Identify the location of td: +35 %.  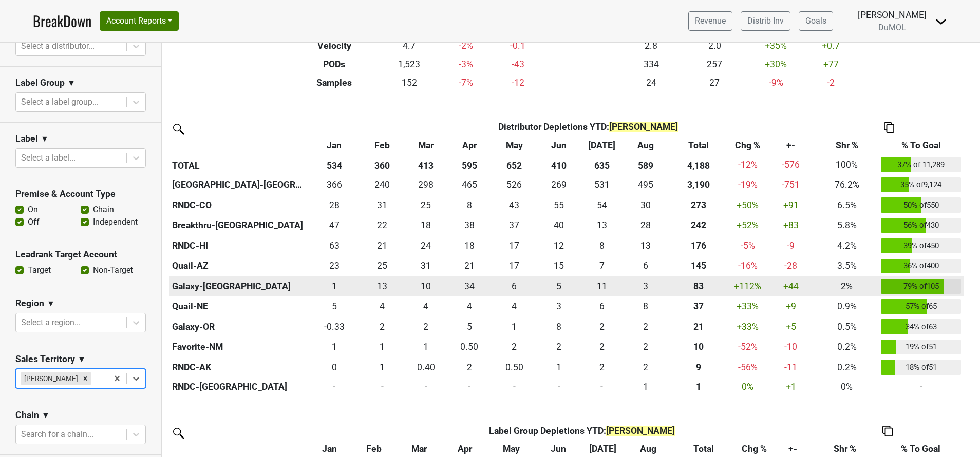
(776, 45).